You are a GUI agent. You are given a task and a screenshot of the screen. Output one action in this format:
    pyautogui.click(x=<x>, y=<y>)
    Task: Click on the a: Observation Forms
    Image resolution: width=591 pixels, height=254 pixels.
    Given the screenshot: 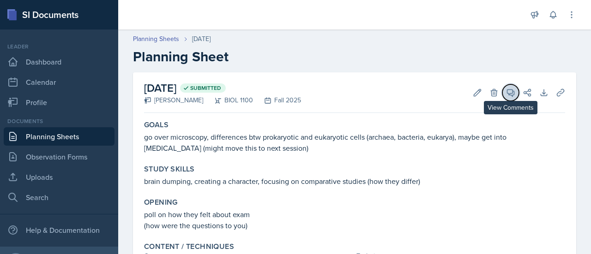 What is the action you would take?
    pyautogui.click(x=59, y=157)
    